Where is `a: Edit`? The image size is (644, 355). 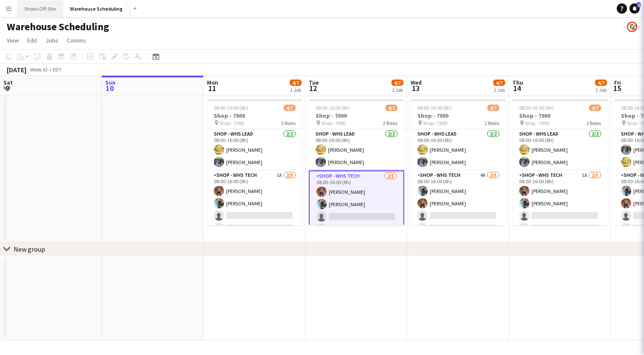
a: Edit is located at coordinates (32, 40).